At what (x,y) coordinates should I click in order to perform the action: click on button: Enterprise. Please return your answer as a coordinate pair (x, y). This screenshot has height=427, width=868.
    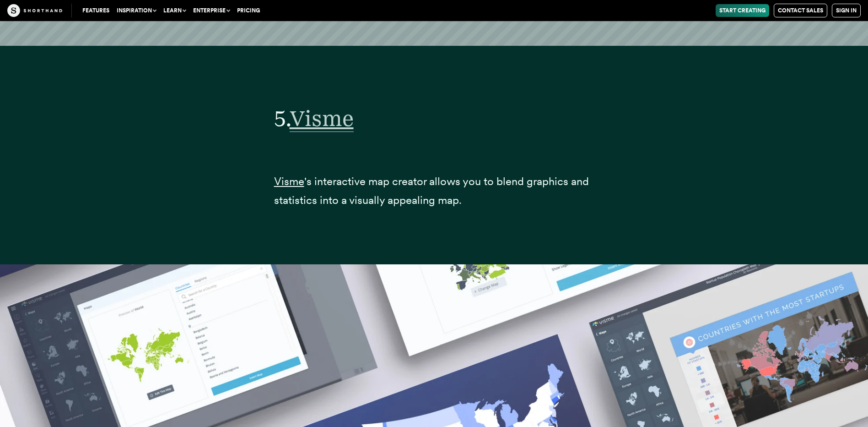
    Looking at the image, I should click on (211, 10).